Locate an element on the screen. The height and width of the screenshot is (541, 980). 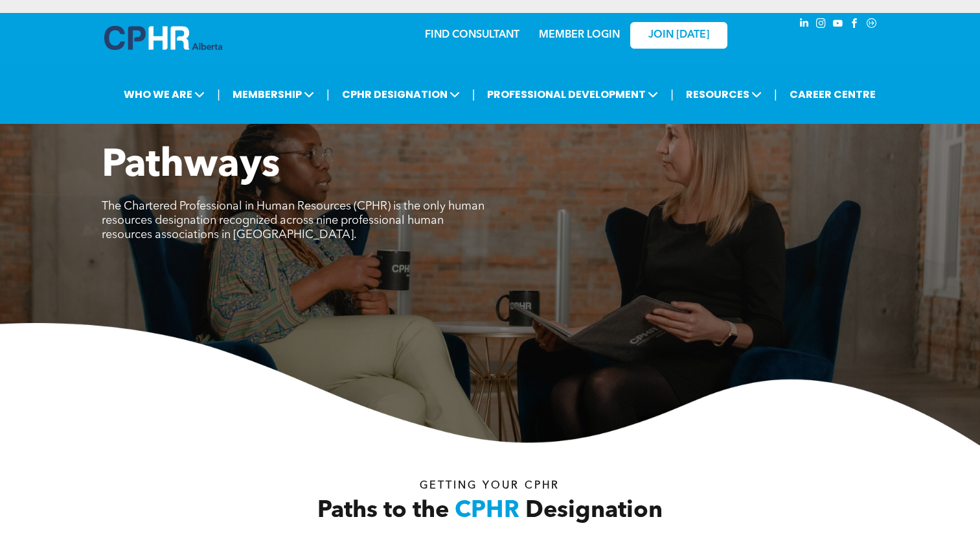
span: Designation is located at coordinates (594, 511).